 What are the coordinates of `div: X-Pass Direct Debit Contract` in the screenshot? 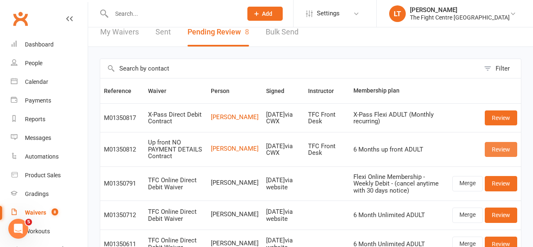 It's located at (175, 118).